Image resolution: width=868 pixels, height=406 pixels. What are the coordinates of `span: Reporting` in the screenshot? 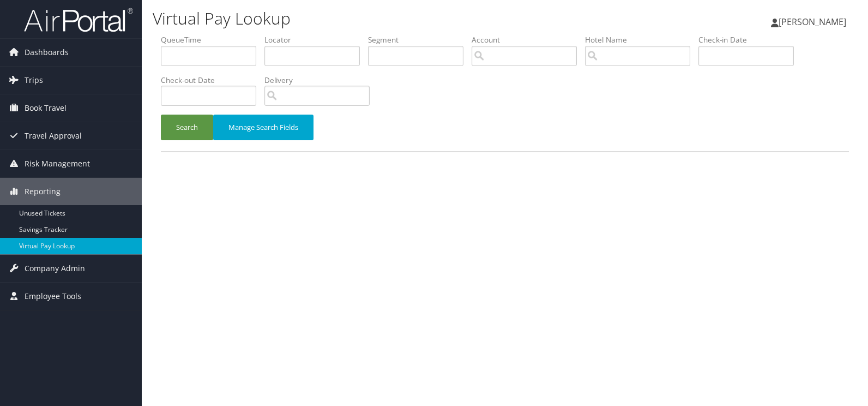 It's located at (42, 192).